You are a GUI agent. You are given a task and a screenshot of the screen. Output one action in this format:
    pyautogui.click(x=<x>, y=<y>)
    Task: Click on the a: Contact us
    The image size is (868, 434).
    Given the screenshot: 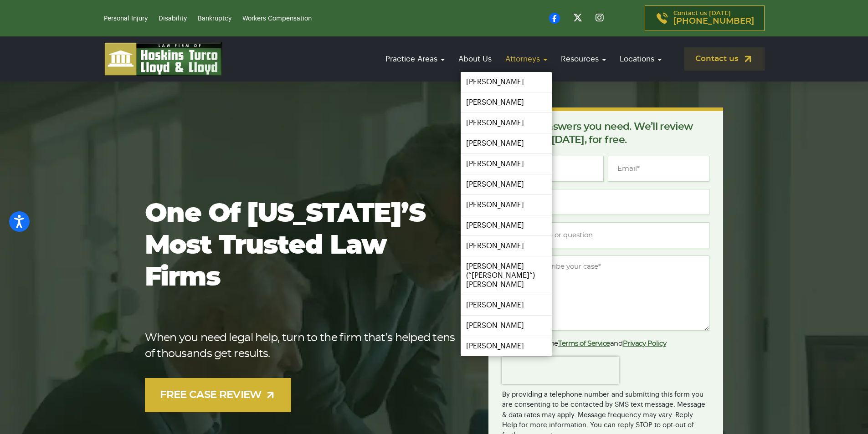 What is the action you would take?
    pyautogui.click(x=724, y=58)
    